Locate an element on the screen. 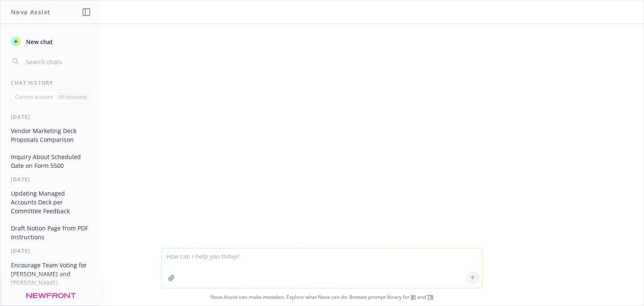  p: All accounts is located at coordinates (73, 96).